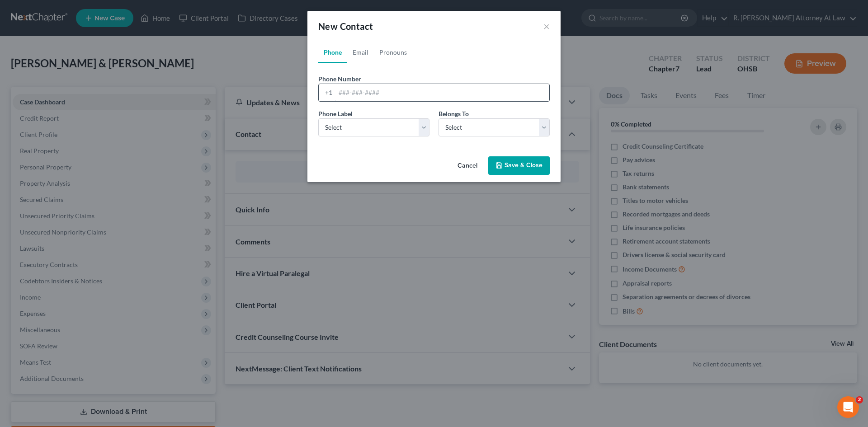 The height and width of the screenshot is (427, 868). Describe the element at coordinates (339, 79) in the screenshot. I see `span: Phone Number` at that location.